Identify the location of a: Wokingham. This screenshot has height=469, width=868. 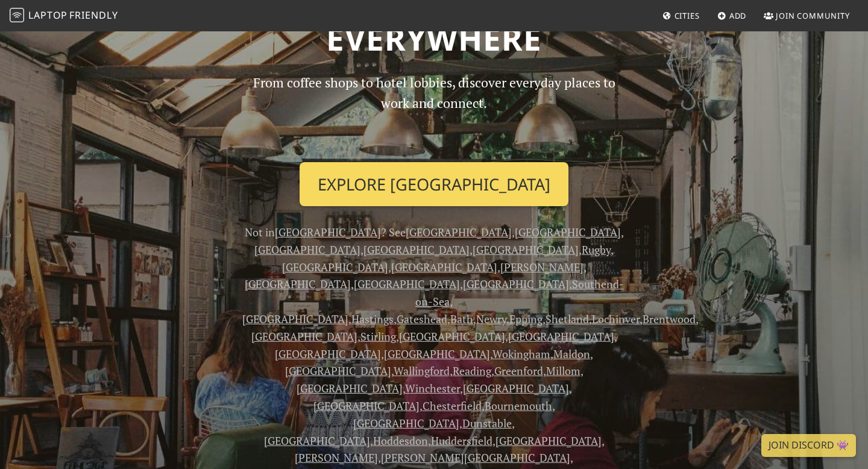
(521, 353).